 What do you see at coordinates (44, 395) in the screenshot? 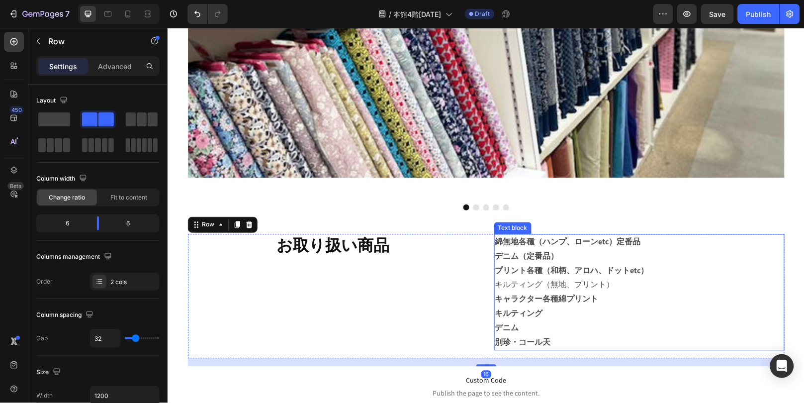
I see `div: Width` at bounding box center [44, 395].